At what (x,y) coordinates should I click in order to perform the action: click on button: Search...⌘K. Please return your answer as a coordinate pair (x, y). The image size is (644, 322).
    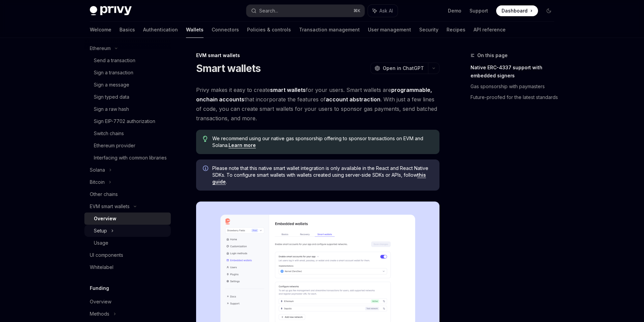
    Looking at the image, I should click on (306, 11).